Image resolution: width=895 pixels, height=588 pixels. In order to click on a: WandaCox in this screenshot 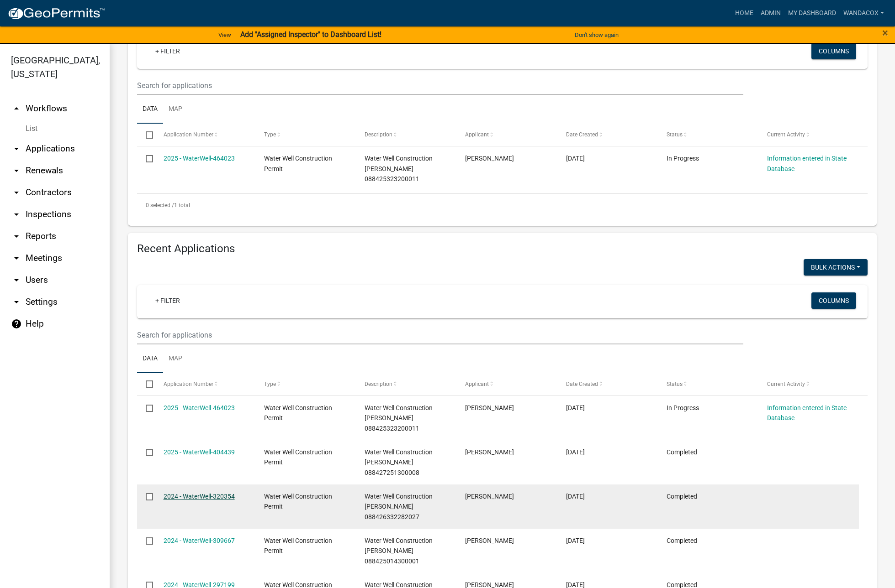, I will do `click(863, 13)`.